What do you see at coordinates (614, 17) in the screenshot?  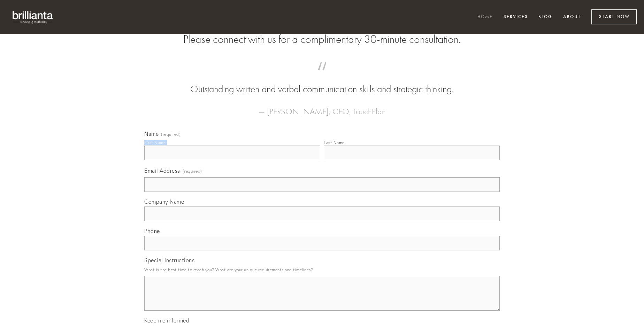 I see `a: Start Now` at bounding box center [614, 17].